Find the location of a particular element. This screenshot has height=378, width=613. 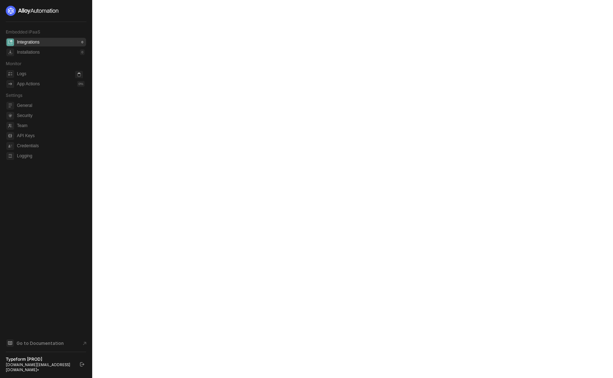

span: icon-loader is located at coordinates (79, 75).